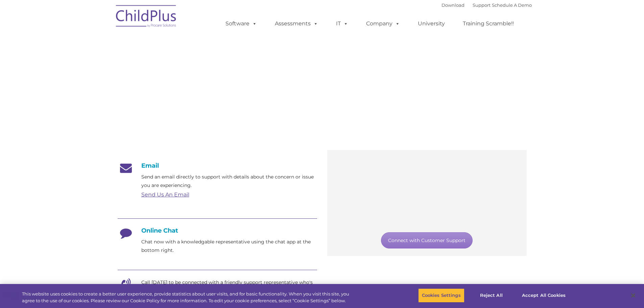 This screenshot has height=308, width=644. What do you see at coordinates (488, 24) in the screenshot?
I see `a: Training Scramble!!` at bounding box center [488, 24].